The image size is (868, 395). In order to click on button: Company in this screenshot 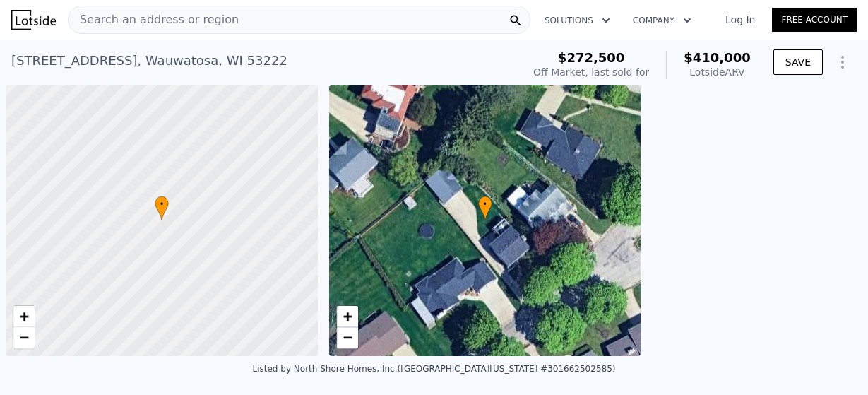, I will do `click(661, 21)`.